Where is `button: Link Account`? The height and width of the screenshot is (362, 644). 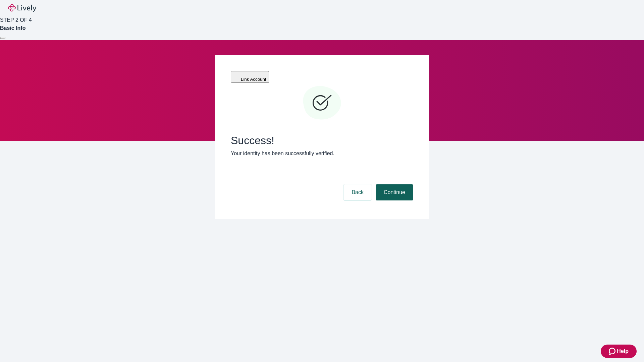 button: Link Account is located at coordinates (250, 77).